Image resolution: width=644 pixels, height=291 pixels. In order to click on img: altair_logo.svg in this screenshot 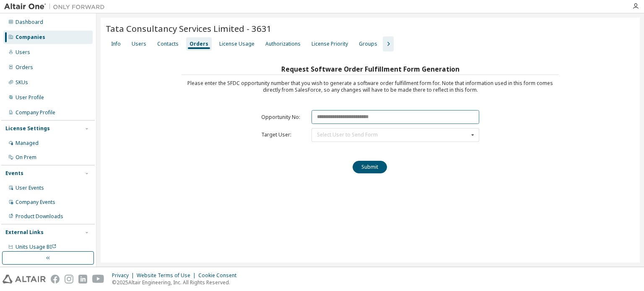, I will do `click(24, 279)`.